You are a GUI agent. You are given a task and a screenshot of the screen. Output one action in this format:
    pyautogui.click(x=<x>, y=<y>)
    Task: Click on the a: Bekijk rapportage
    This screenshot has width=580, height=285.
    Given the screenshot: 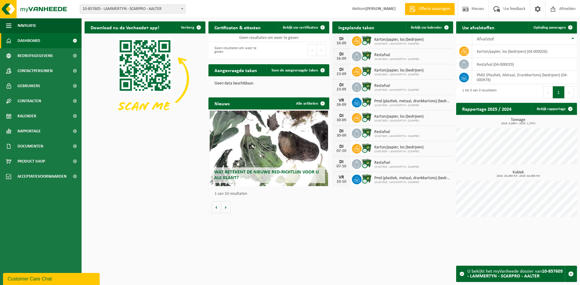 What is the action you would take?
    pyautogui.click(x=554, y=109)
    